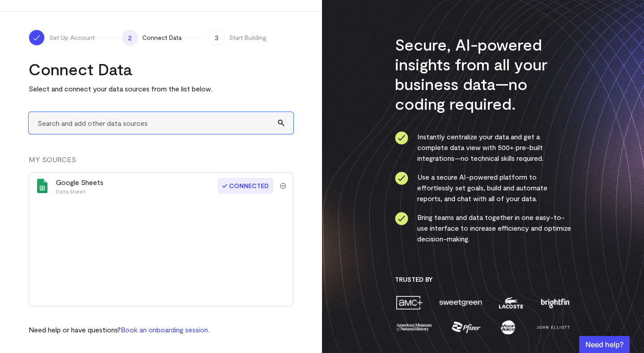 The image size is (644, 353). What do you see at coordinates (553, 327) in the screenshot?
I see `img: john-elliott-25751c40.png` at bounding box center [553, 327].